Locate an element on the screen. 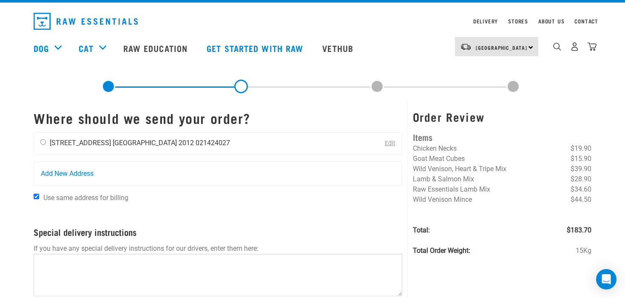  h4: Items is located at coordinates (502, 137).